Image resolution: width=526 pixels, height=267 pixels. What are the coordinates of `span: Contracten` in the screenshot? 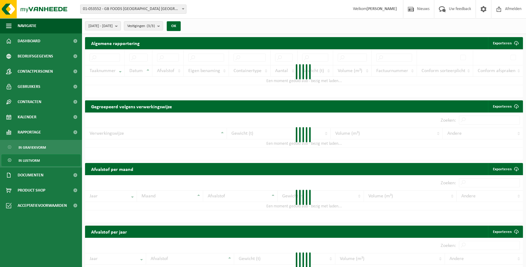 It's located at (29, 102).